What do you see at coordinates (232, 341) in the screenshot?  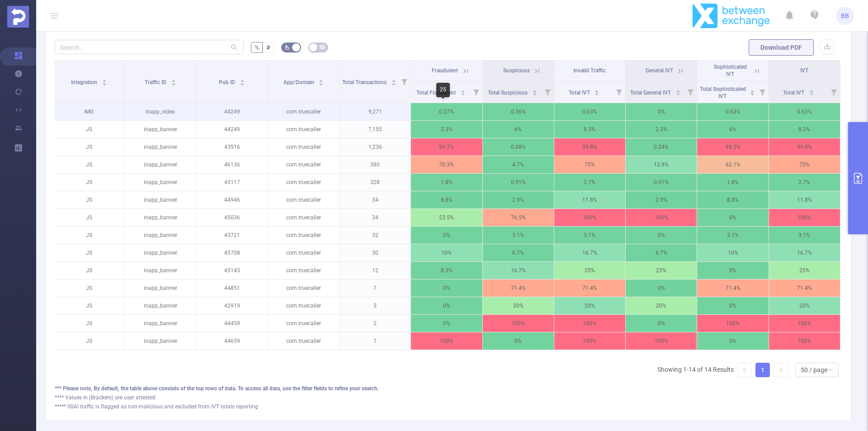 I see `p: 44659` at bounding box center [232, 341].